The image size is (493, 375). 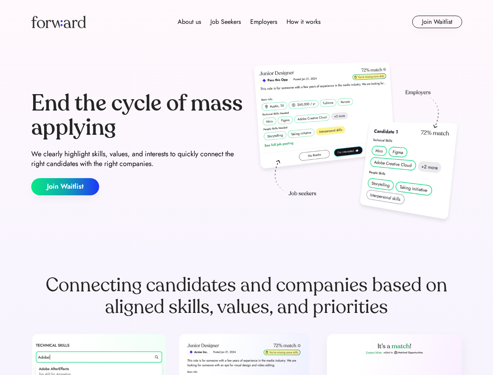 What do you see at coordinates (264, 22) in the screenshot?
I see `div: Employers` at bounding box center [264, 22].